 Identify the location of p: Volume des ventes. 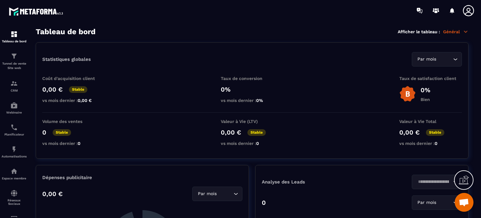
(74, 121).